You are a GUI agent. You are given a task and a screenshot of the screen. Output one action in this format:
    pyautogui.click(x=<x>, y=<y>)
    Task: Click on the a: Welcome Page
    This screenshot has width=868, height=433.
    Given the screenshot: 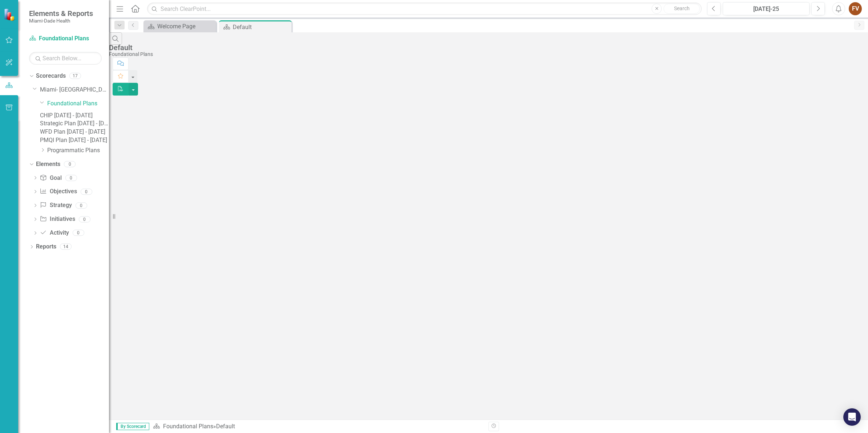 What is the action you would take?
    pyautogui.click(x=180, y=26)
    